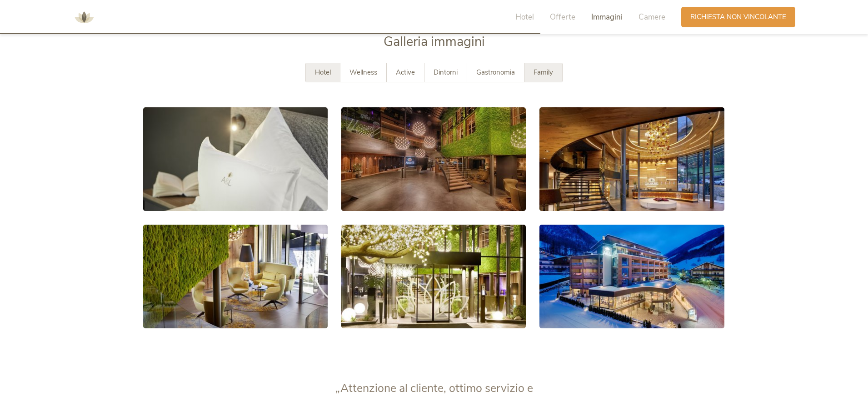 This screenshot has width=868, height=397. Describe the element at coordinates (543, 72) in the screenshot. I see `span: Family` at that location.